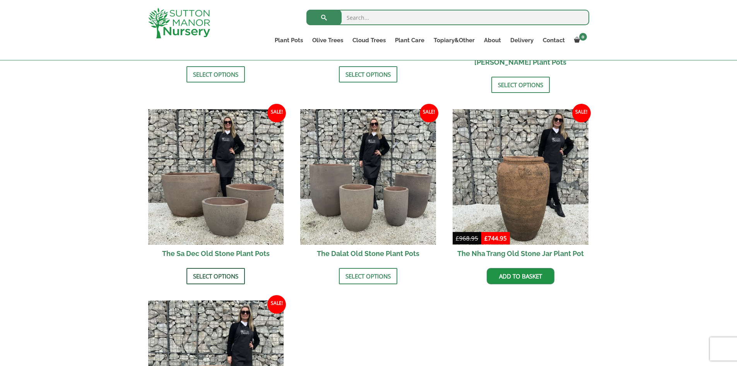 The height and width of the screenshot is (366, 737). I want to click on a: Select options for “The Sa Dec Old Stone Plant Pots”, so click(215, 276).